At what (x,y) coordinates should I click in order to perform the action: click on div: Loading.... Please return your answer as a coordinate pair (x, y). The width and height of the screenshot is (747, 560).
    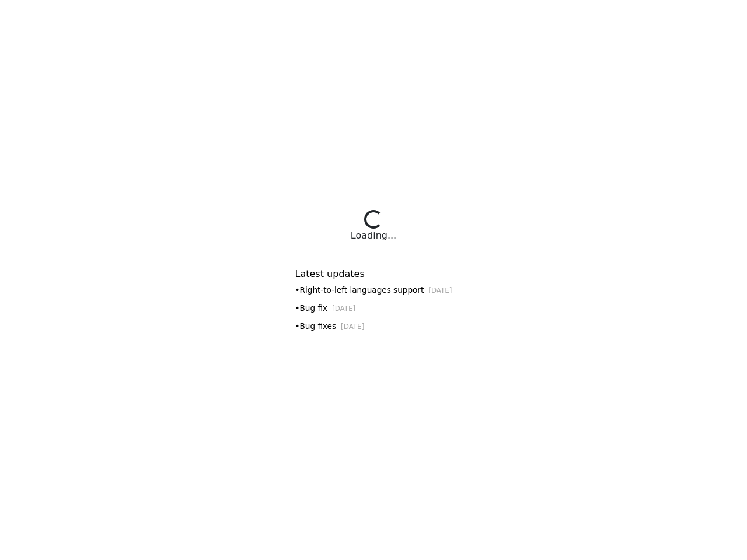
    Looking at the image, I should click on (373, 236).